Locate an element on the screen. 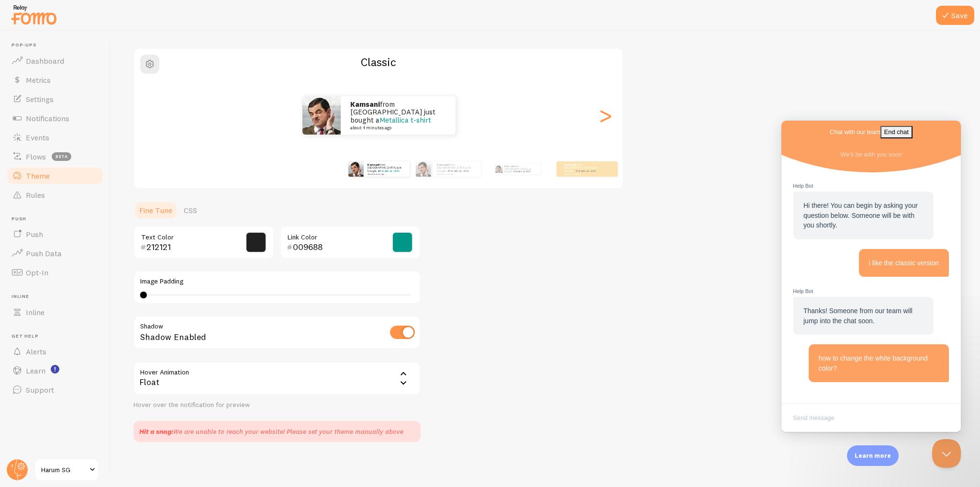 This screenshot has width=980, height=487. a: Push Data is located at coordinates (55, 254).